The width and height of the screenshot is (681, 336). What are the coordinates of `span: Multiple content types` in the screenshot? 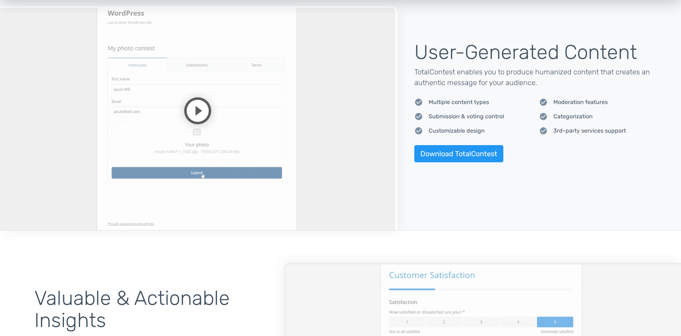 It's located at (459, 102).